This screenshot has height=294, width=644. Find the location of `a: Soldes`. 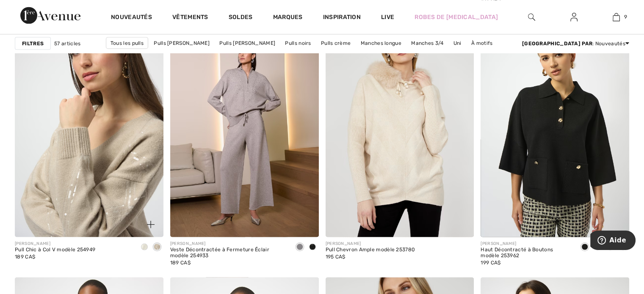

a: Soldes is located at coordinates (241, 18).